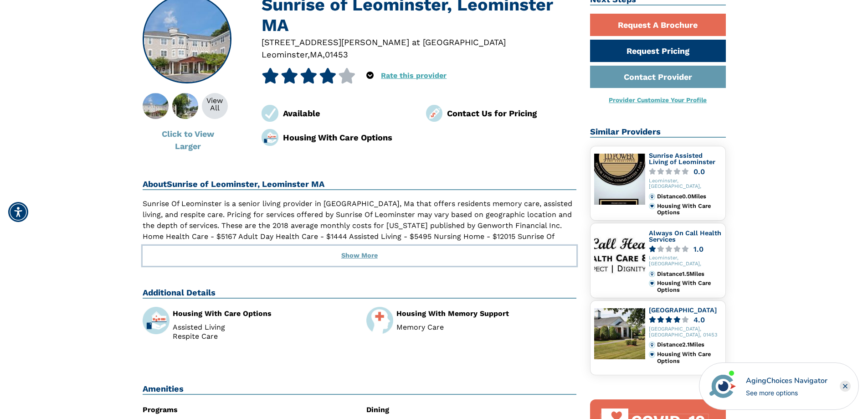 The height and width of the screenshot is (419, 868). What do you see at coordinates (284, 55) in the screenshot?
I see `span: Leominster` at bounding box center [284, 55].